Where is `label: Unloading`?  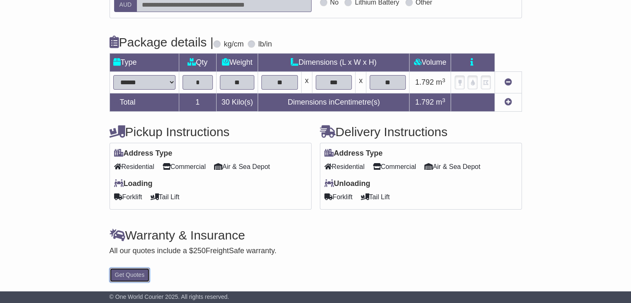 label: Unloading is located at coordinates (347, 184).